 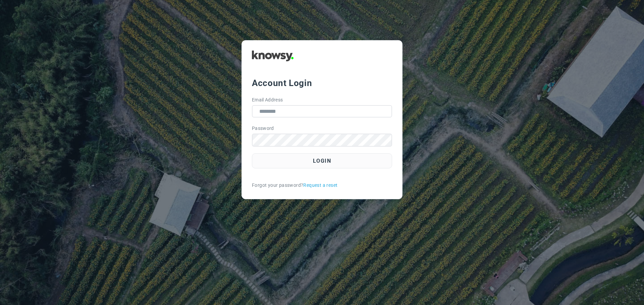 I want to click on a: Request a reset, so click(x=320, y=185).